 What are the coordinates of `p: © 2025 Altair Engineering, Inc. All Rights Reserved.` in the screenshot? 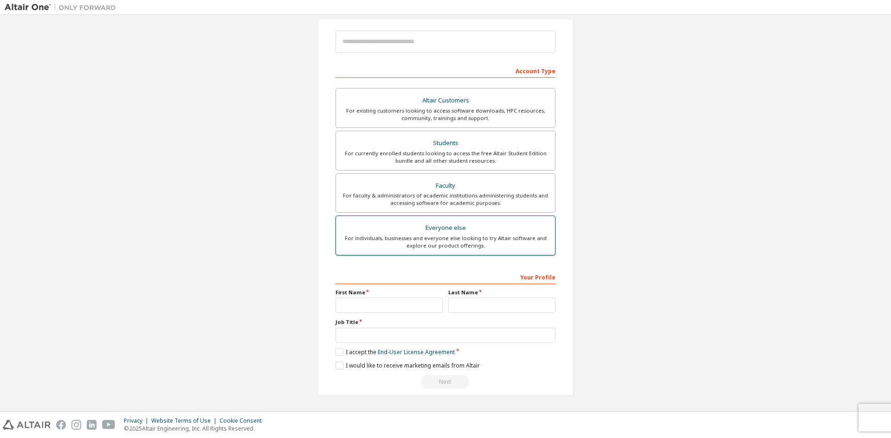 It's located at (195, 429).